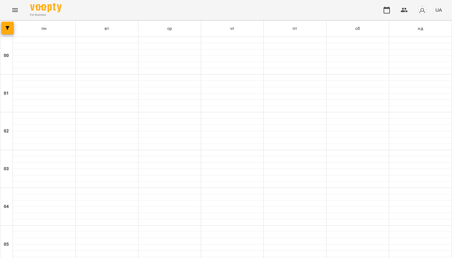 The height and width of the screenshot is (258, 452). Describe the element at coordinates (46, 8) in the screenshot. I see `img: Voopty Logo` at that location.